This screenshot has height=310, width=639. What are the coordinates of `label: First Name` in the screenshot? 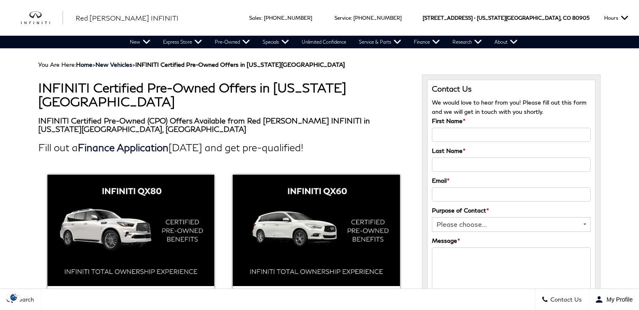 It's located at (448, 121).